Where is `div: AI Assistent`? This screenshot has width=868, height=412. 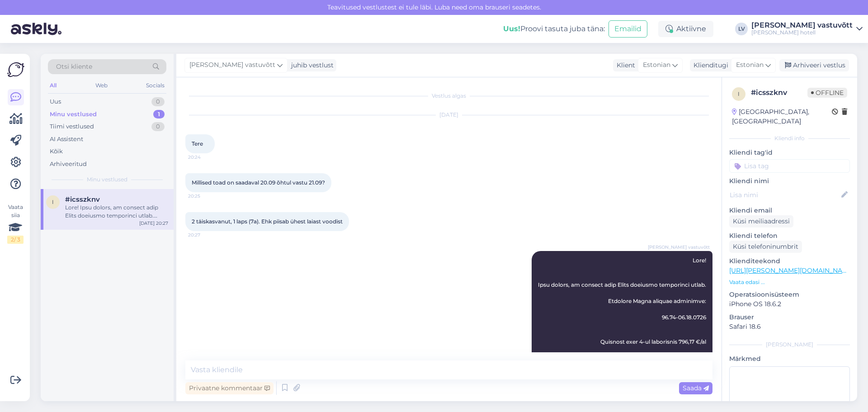
div: AI Assistent is located at coordinates (67, 139).